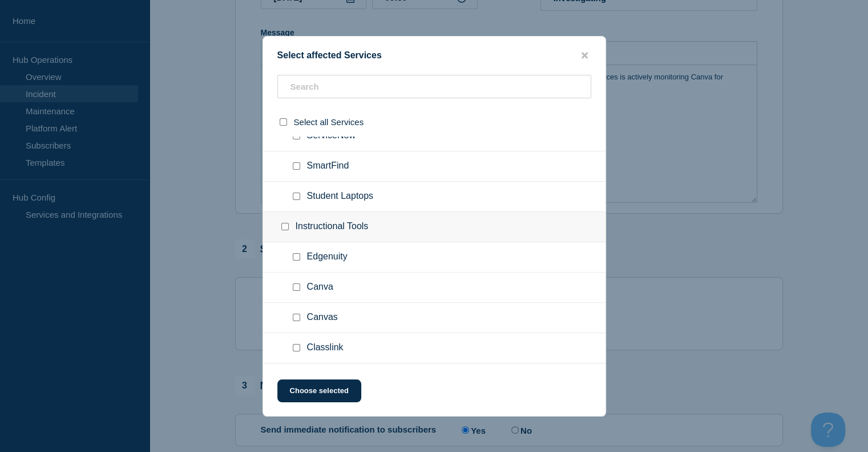 The height and width of the screenshot is (452, 868). I want to click on div: Instructional Tools, so click(434, 226).